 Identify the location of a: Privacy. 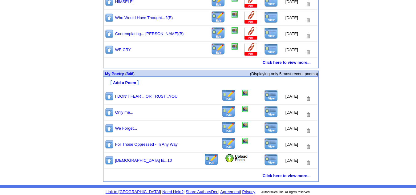
(249, 192).